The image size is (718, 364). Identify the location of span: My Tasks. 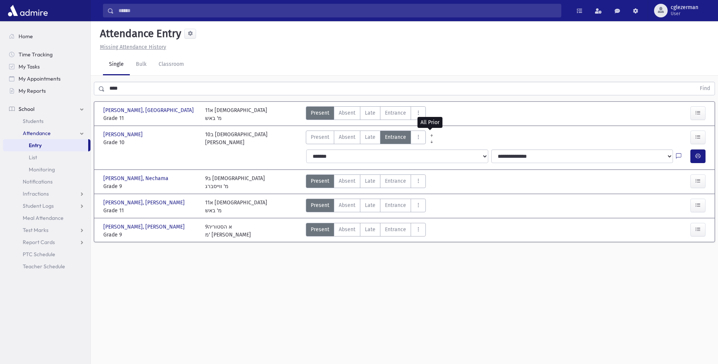
(29, 67).